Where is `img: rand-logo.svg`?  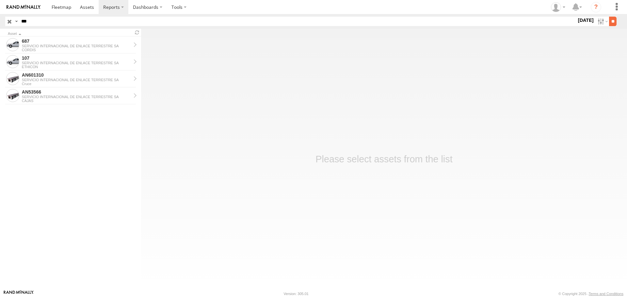 img: rand-logo.svg is located at coordinates (24, 7).